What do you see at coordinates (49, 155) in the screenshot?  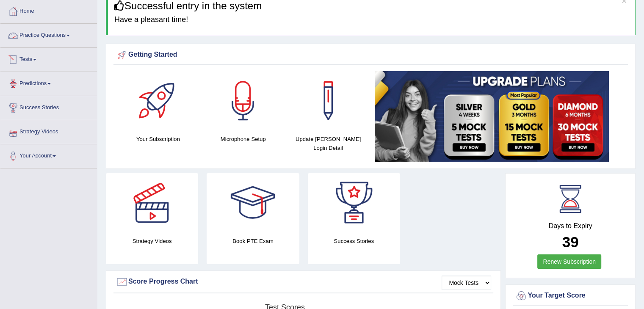 I see `a: Your Account` at bounding box center [49, 155].